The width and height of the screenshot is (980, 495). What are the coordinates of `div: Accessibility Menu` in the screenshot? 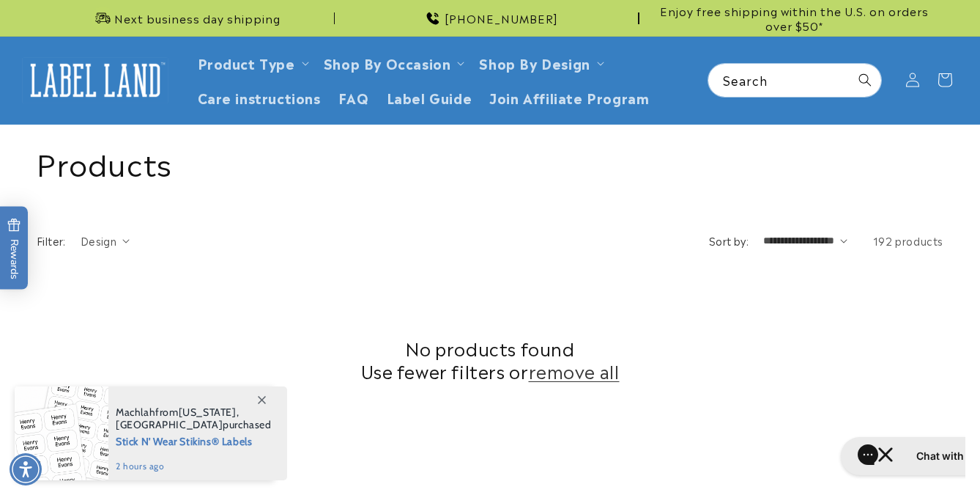 It's located at (26, 469).